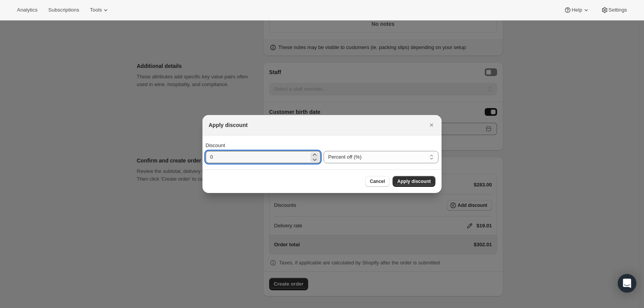 Image resolution: width=644 pixels, height=308 pixels. Describe the element at coordinates (414, 181) in the screenshot. I see `button: Apply discount` at that location.